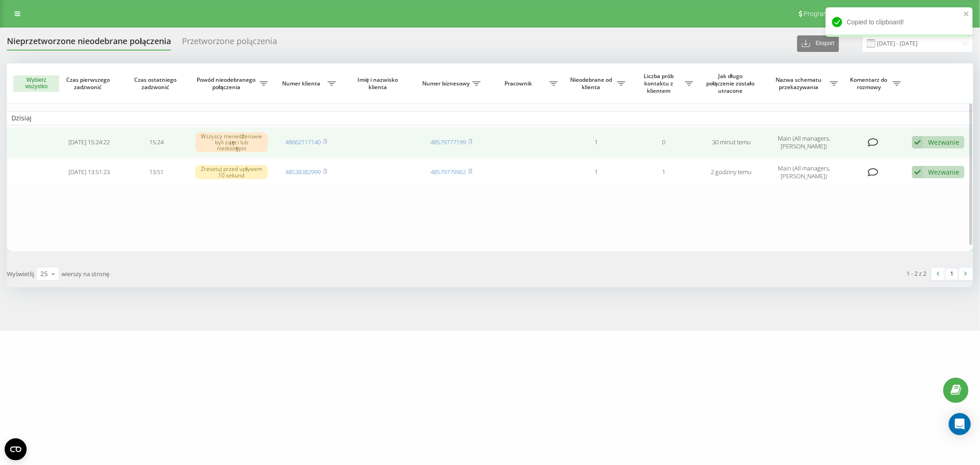 This screenshot has height=465, width=980. What do you see at coordinates (44, 274) in the screenshot?
I see `div: 25` at bounding box center [44, 274].